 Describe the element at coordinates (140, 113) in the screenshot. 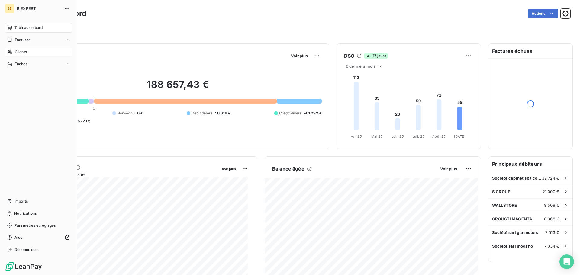

I see `span: 0 €` at that location.